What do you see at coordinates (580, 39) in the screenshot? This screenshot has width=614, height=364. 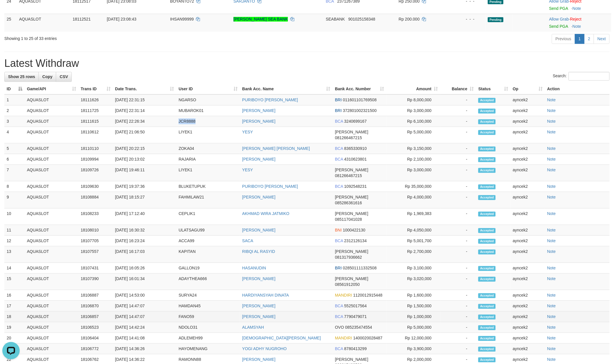 I see `a: 1` at bounding box center [580, 39].